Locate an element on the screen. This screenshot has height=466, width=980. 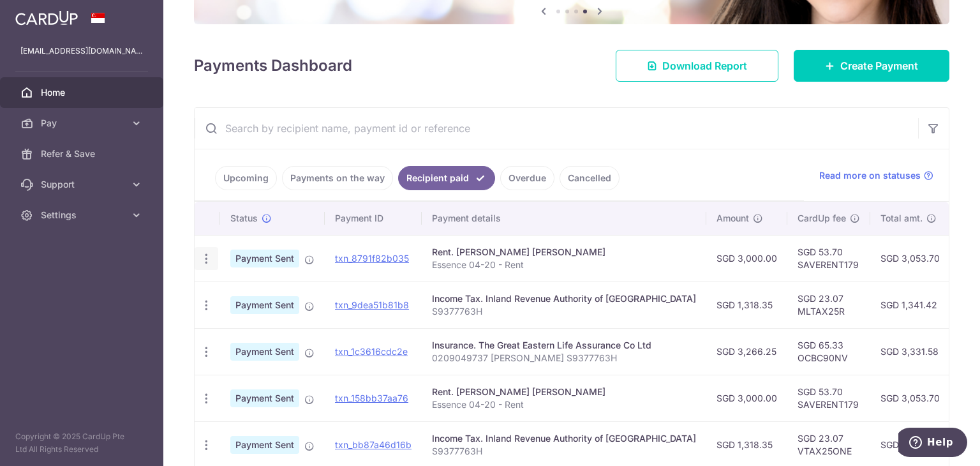
span: Amount is located at coordinates (732, 218).